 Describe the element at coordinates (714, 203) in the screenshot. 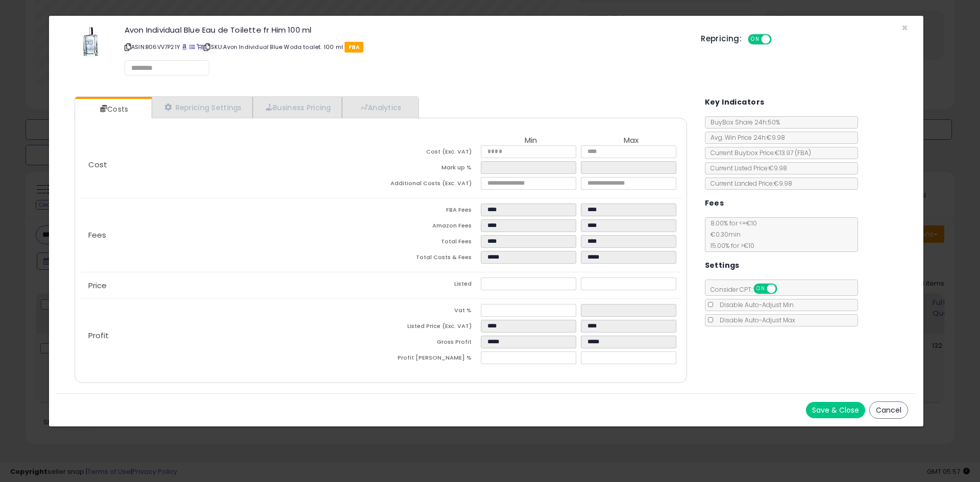

I see `h5: Fees` at that location.